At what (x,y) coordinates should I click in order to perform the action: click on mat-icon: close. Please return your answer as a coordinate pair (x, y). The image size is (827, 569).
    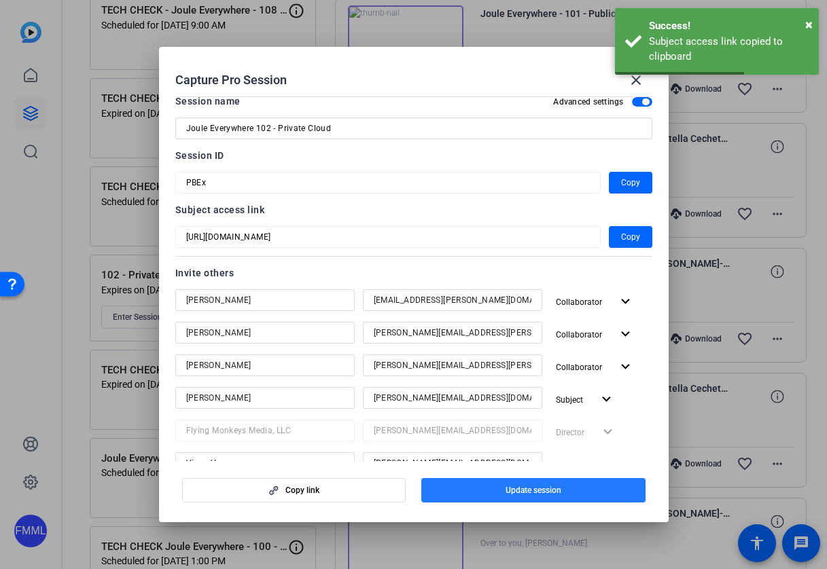
    Looking at the image, I should click on (636, 80).